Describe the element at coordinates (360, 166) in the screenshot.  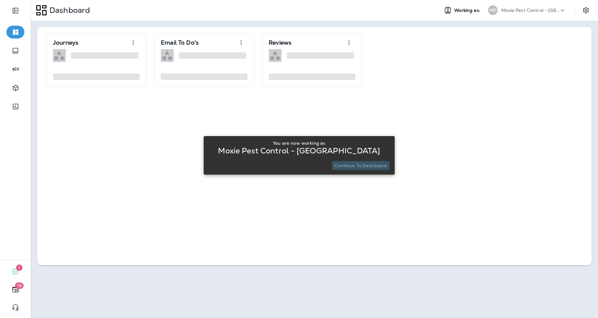
I see `p: Continue to Dashboard` at that location.